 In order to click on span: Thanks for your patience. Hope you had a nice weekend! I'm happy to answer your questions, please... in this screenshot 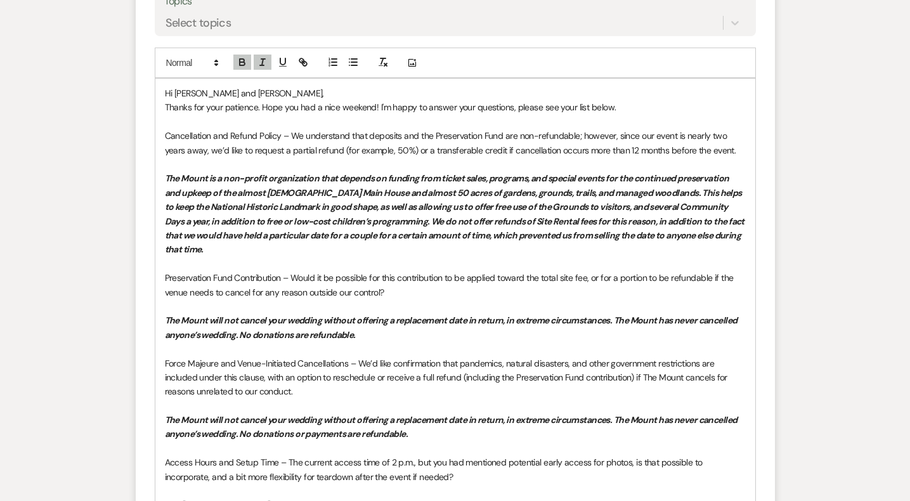, I will do `click(390, 107)`.